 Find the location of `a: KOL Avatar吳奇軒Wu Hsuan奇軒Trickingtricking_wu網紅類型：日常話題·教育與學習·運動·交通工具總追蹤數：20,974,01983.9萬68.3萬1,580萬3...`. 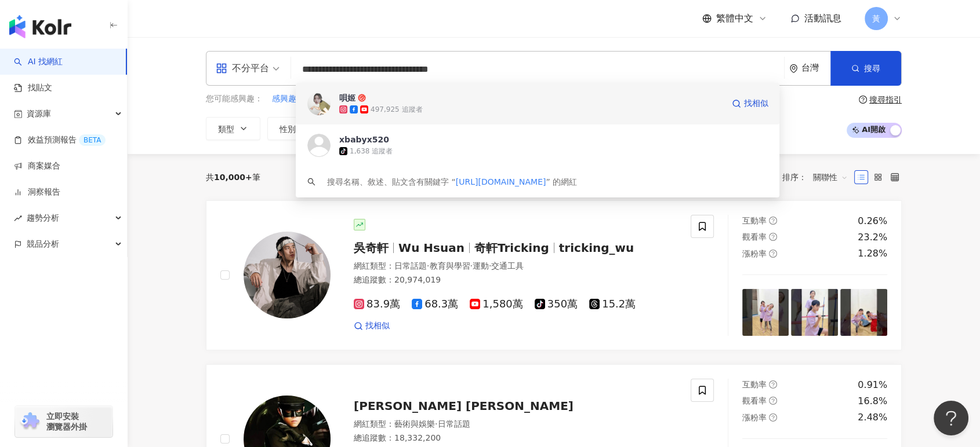

a: KOL Avatar吳奇軒Wu Hsuan奇軒Trickingtricking_wu網紅類型：日常話題·教育與學習·運動·交通工具總追蹤數：20,974,01983.9萬68.3萬1,580萬3... is located at coordinates (554, 275).